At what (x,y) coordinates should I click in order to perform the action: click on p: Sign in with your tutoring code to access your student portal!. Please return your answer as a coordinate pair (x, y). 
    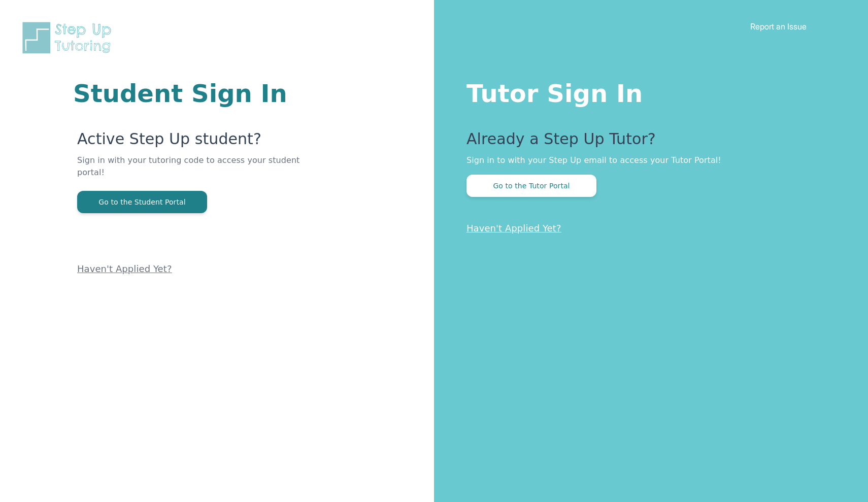
    Looking at the image, I should click on (194, 173).